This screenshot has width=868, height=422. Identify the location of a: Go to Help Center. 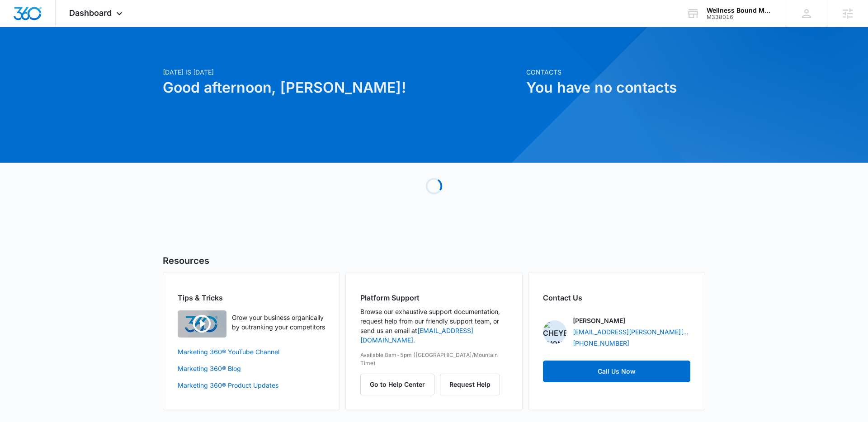
(400, 384).